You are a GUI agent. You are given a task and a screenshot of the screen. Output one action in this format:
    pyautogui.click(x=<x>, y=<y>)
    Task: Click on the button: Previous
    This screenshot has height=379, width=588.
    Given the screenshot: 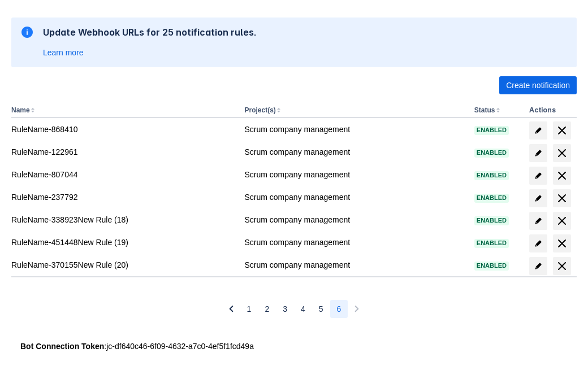 What is the action you would take?
    pyautogui.click(x=231, y=309)
    